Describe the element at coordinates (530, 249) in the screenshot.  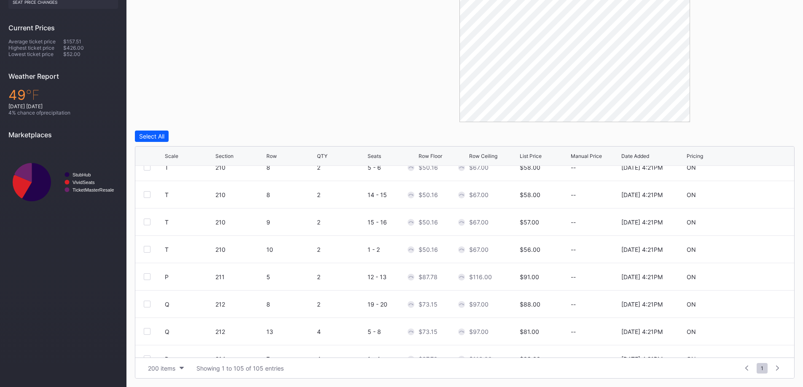
I see `div: $56.00` at that location.